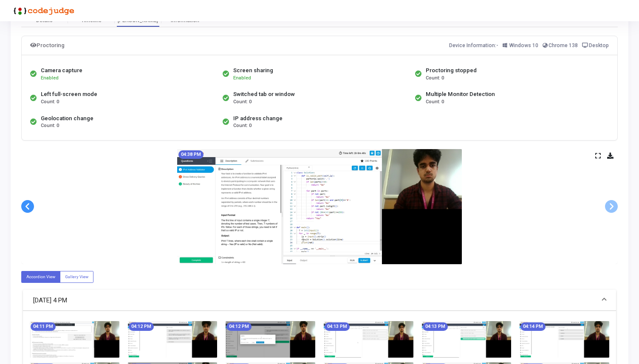 The height and width of the screenshot is (364, 639). Describe the element at coordinates (69, 94) in the screenshot. I see `div: Left full-screen mode` at that location.